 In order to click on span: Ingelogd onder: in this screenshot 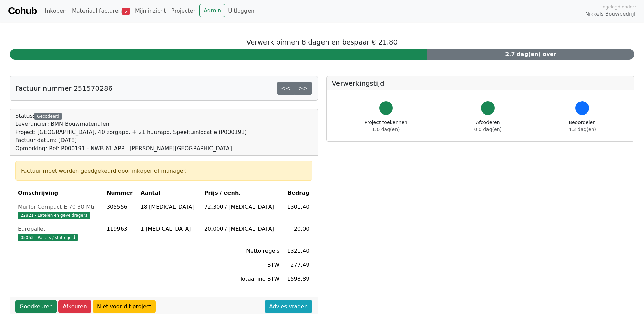, I will do `click(619, 7)`.